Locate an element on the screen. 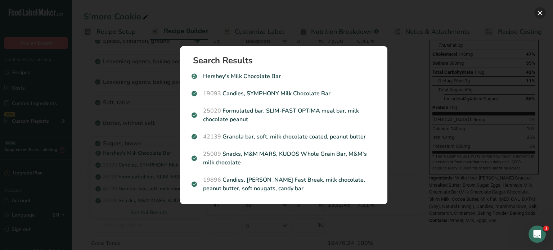 The height and width of the screenshot is (250, 553). p: Candies, SYMPHONY Milk Chocolate Bar is located at coordinates (284, 94).